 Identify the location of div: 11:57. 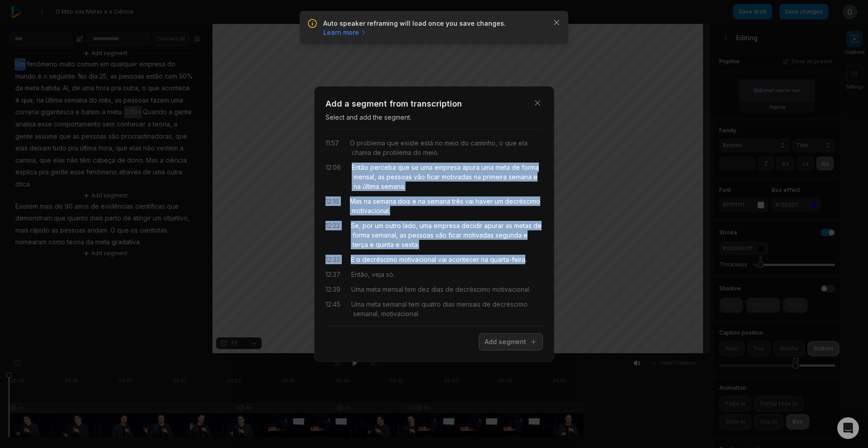
(332, 148).